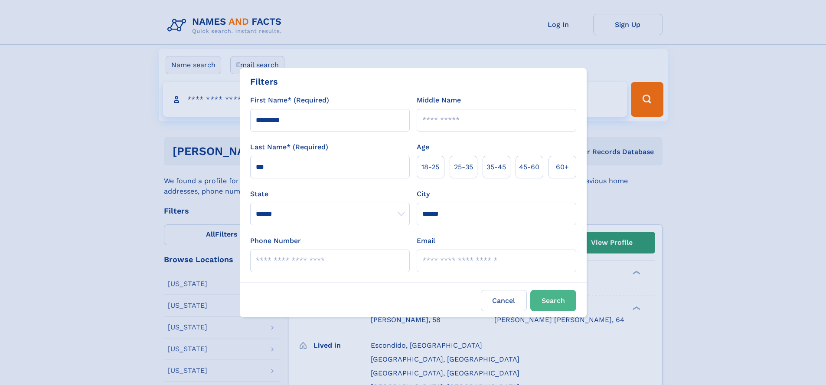 The image size is (826, 385). Describe the element at coordinates (430, 167) in the screenshot. I see `span: 18‑25` at that location.